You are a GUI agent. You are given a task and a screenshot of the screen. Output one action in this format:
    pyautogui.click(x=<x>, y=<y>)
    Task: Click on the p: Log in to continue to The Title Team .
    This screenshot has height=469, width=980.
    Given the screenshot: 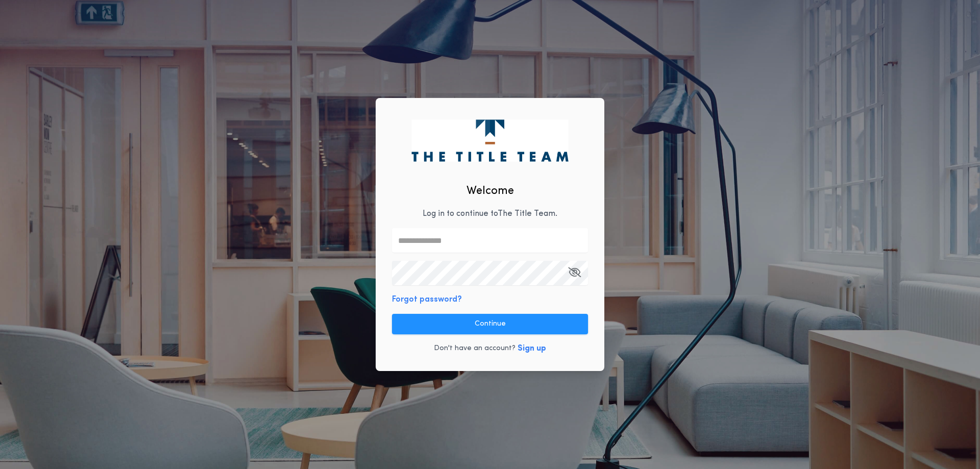 What is the action you would take?
    pyautogui.click(x=490, y=213)
    